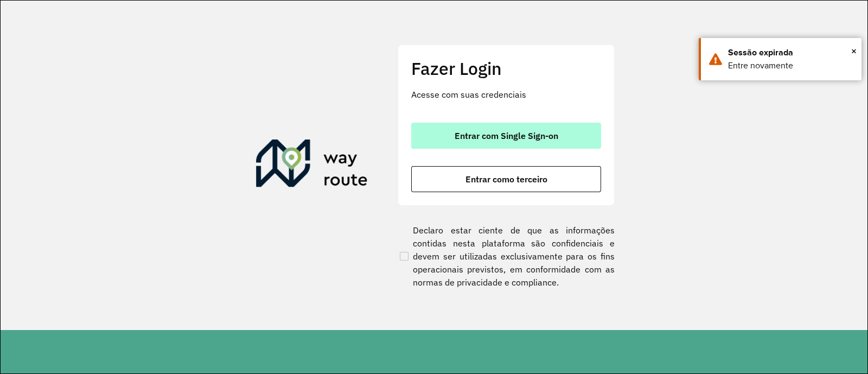 The height and width of the screenshot is (374, 868). What do you see at coordinates (506, 179) in the screenshot?
I see `span: Entrar como terceiro` at bounding box center [506, 179].